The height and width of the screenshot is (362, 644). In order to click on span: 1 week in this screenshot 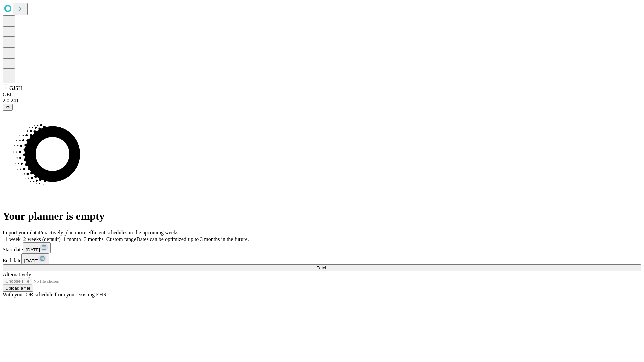, I will do `click(13, 239)`.